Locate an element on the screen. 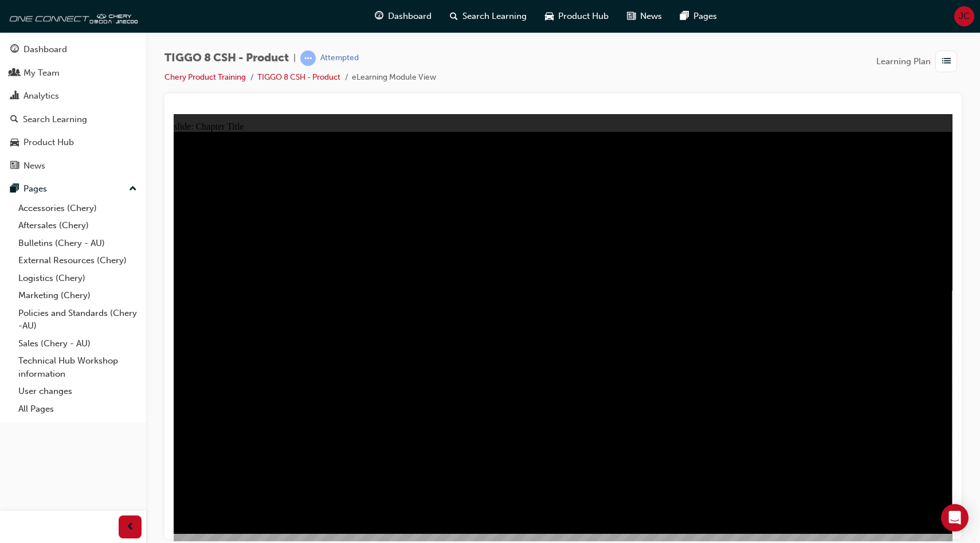 The width and height of the screenshot is (980, 543). div: Product Hub is located at coordinates (49, 142).